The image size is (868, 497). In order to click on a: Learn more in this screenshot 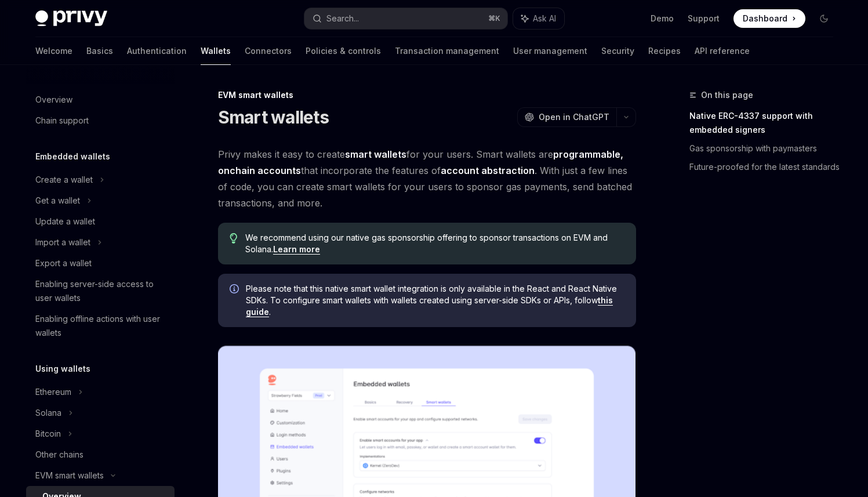, I will do `click(296, 249)`.